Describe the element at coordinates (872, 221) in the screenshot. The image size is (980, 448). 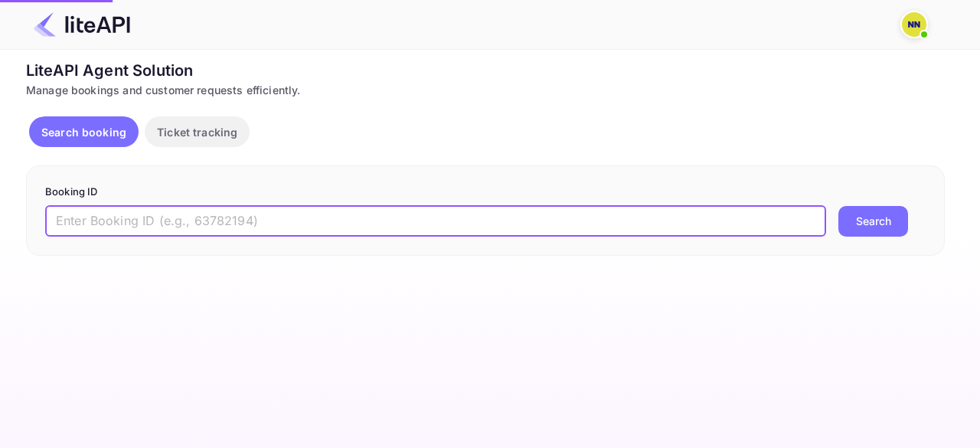
I see `button: Search` at that location.